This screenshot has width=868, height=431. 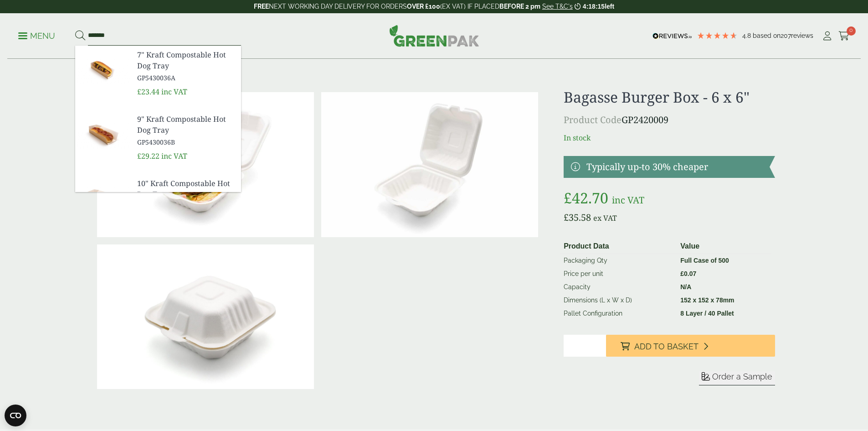 What do you see at coordinates (619, 246) in the screenshot?
I see `th: Product Data` at bounding box center [619, 246].